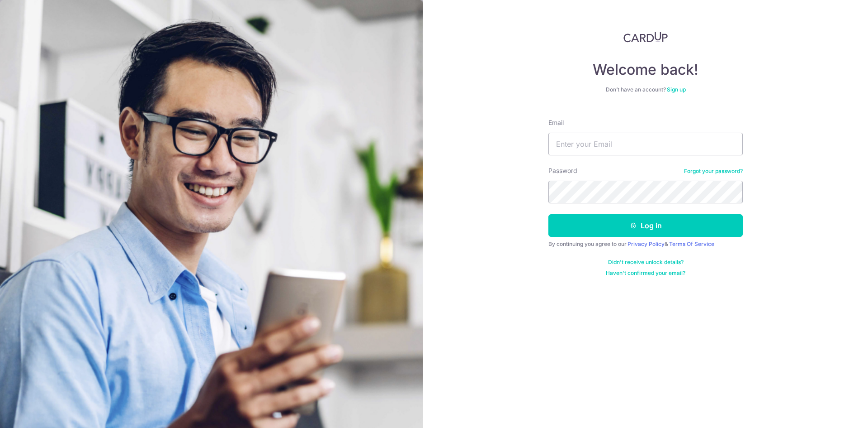 The image size is (868, 428). I want to click on a: Didn't receive unlock details?, so click(646, 262).